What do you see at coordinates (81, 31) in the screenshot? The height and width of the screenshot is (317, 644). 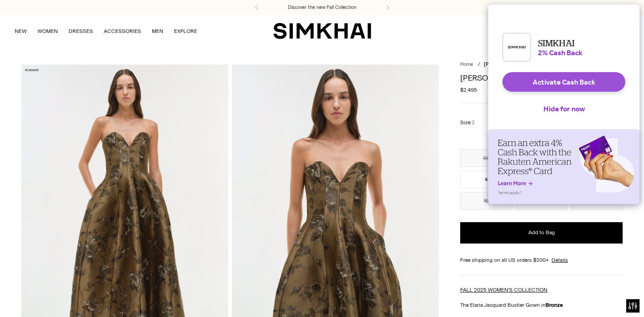 I see `a: DRESSES` at bounding box center [81, 31].